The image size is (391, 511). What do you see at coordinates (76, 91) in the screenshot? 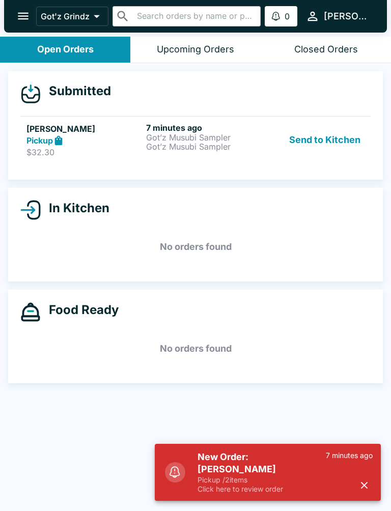
I see `h4: Submitted` at bounding box center [76, 91].